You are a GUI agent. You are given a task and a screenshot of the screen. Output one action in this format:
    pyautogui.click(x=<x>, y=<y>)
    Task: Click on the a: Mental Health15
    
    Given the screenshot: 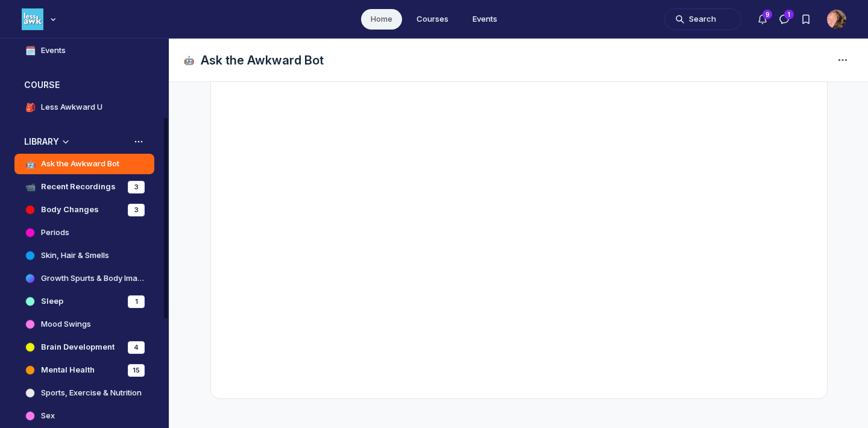 What is the action you would take?
    pyautogui.click(x=85, y=370)
    